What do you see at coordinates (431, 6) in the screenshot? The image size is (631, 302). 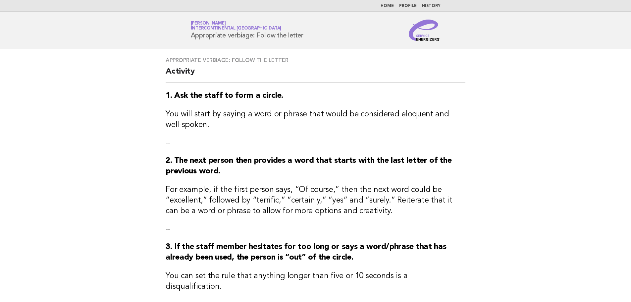 I see `a: History` at bounding box center [431, 6].